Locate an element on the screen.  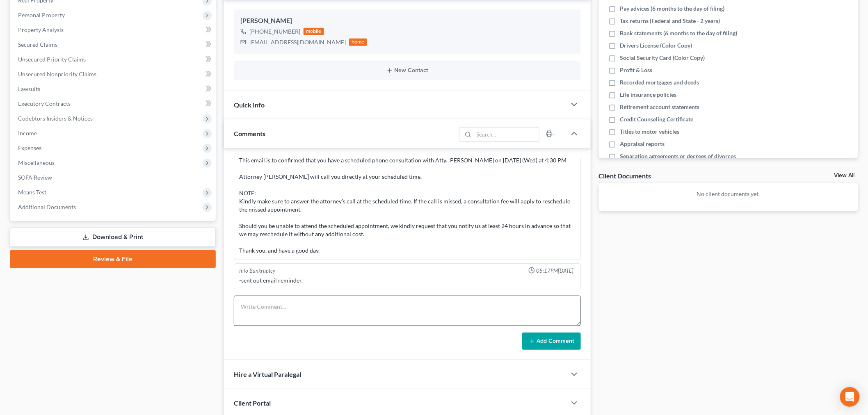
a: Unsecured Nonpriority Claims is located at coordinates (114, 74).